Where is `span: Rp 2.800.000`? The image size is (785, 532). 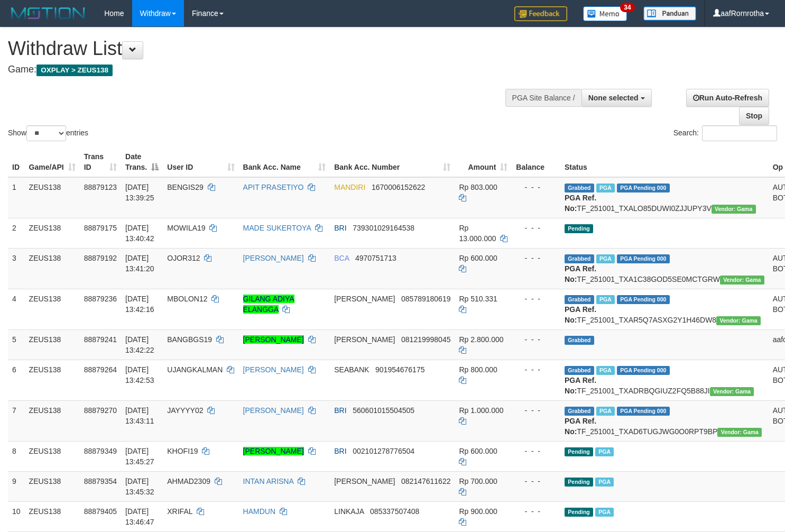 span: Rp 2.800.000 is located at coordinates (482, 340).